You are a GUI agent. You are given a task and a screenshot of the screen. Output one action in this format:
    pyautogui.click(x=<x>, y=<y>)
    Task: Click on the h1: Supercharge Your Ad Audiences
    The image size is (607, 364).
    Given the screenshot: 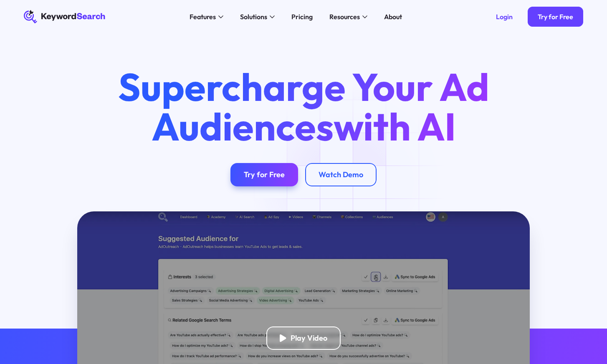 What is the action you would take?
    pyautogui.click(x=303, y=107)
    